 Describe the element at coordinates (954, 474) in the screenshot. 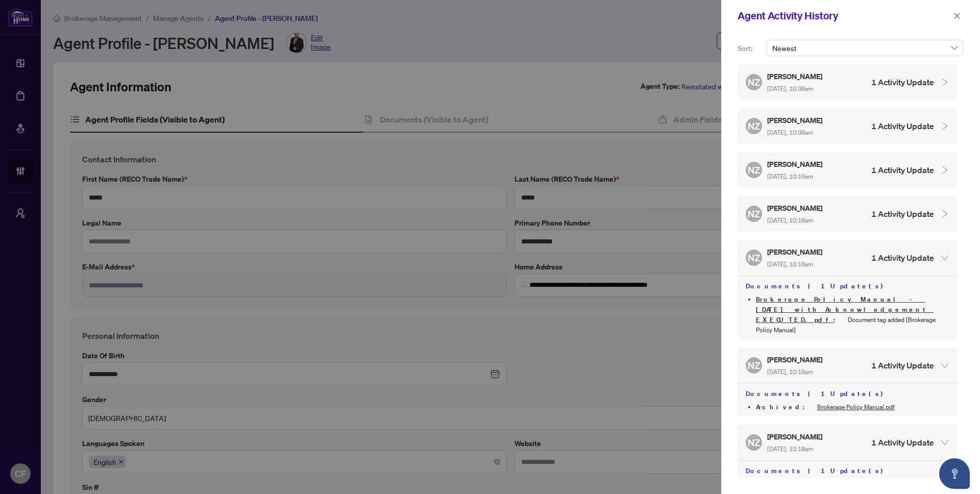

I see `button: Open asap` at that location.